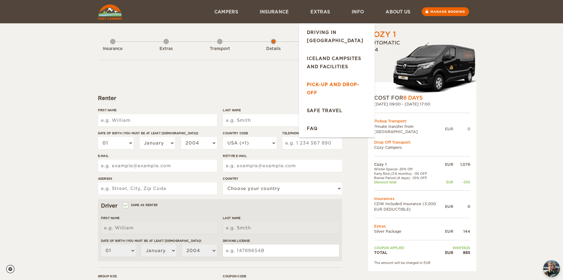 This screenshot has height=280, width=563. I want to click on td: TOTAL, so click(410, 253).